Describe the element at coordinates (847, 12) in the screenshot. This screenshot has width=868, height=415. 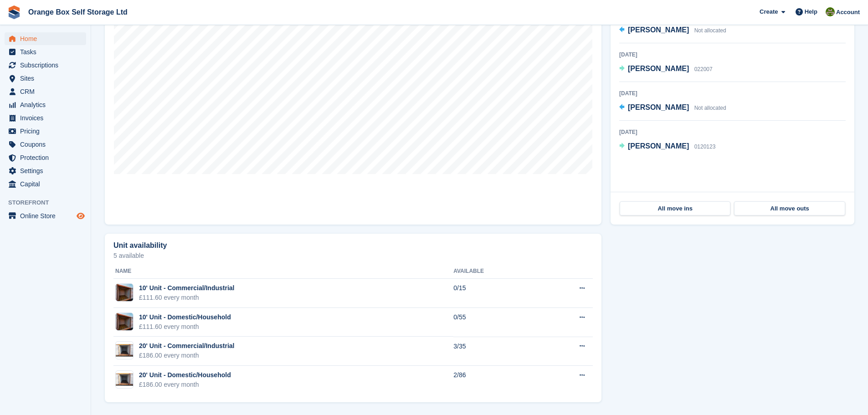
I see `span: Account` at that location.